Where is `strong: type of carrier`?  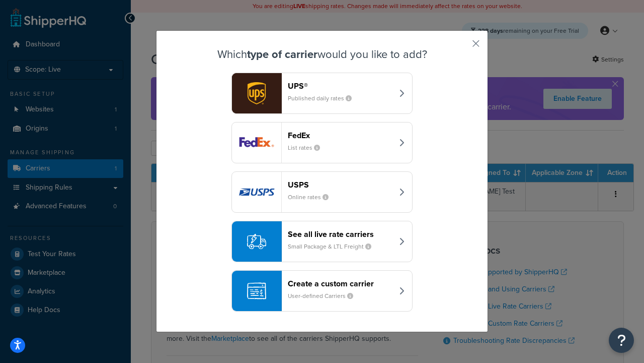 strong: type of carrier is located at coordinates (282, 54).